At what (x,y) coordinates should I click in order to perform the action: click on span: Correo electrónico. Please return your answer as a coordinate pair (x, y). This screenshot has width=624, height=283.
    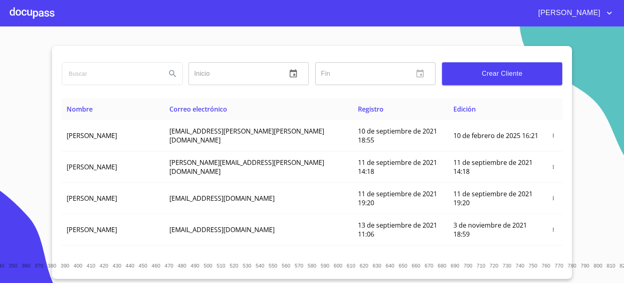
    Looking at the image, I should click on (198, 109).